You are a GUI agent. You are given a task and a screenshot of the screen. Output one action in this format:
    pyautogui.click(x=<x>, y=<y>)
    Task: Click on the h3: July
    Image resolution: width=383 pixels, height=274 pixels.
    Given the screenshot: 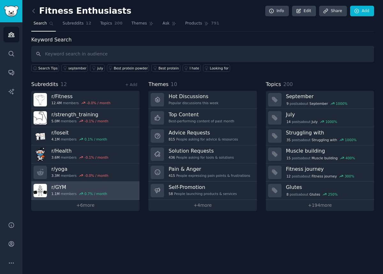 What is the action you would take?
    pyautogui.click(x=328, y=115)
    